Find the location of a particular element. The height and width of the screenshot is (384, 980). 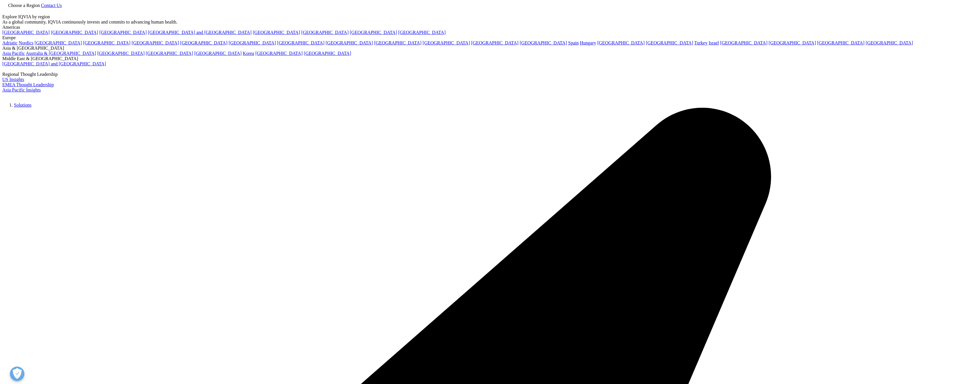

a: Korea is located at coordinates (248, 53).